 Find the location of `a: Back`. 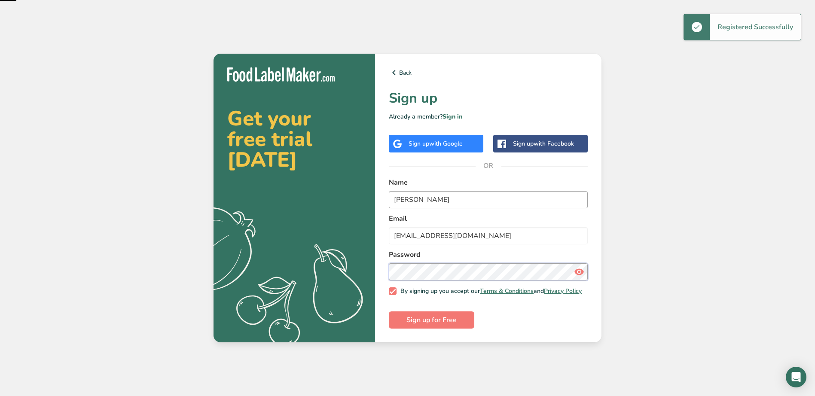

a: Back is located at coordinates (488, 73).